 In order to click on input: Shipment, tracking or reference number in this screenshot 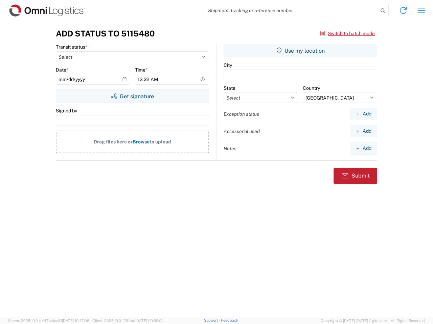, I will do `click(290, 10)`.